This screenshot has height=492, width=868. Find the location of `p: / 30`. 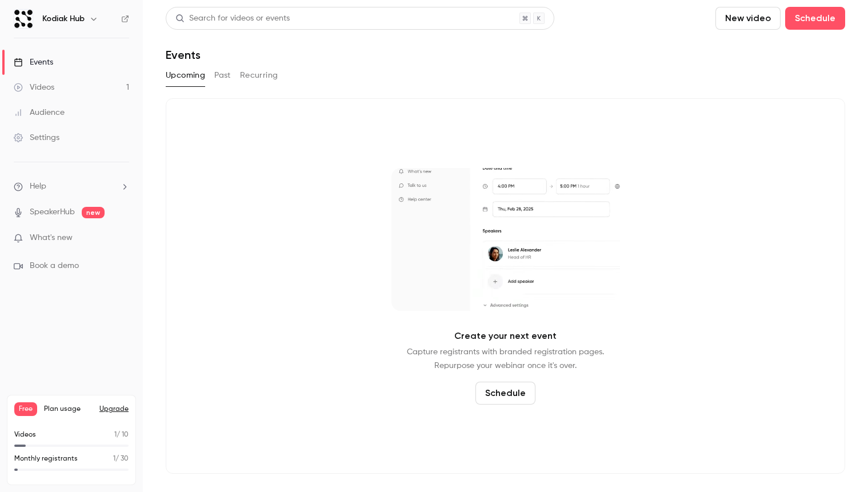

p: / 30 is located at coordinates (121, 459).